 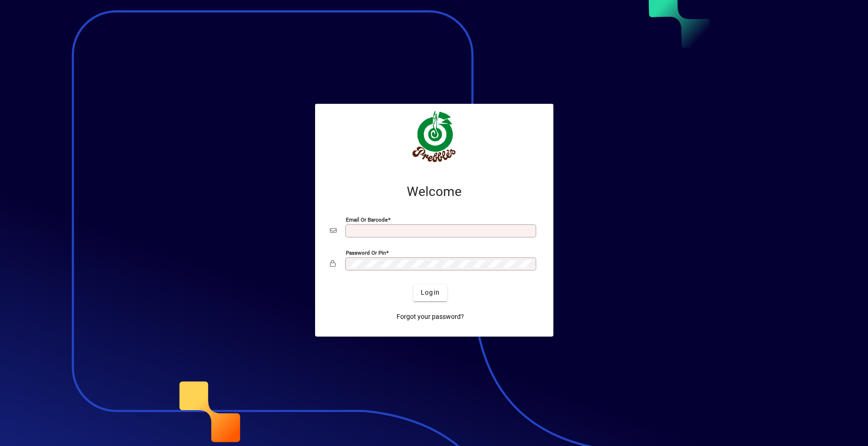 I want to click on a: Forgot your password?, so click(x=430, y=317).